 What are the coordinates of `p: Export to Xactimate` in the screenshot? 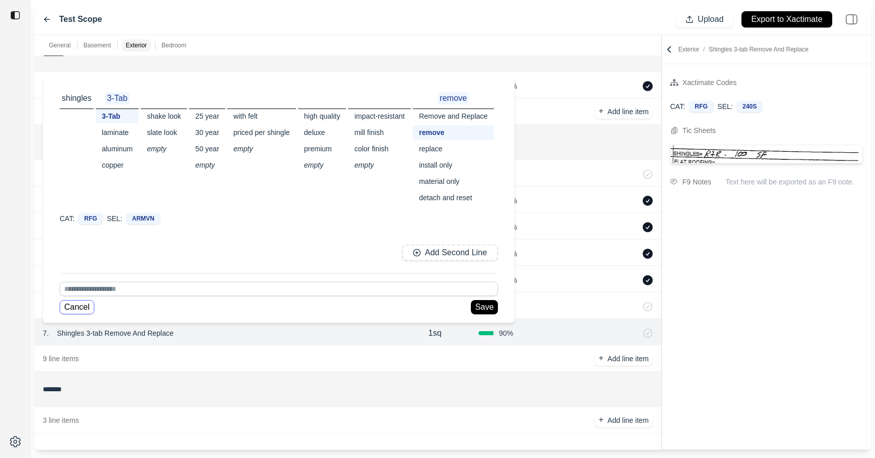 It's located at (786, 19).